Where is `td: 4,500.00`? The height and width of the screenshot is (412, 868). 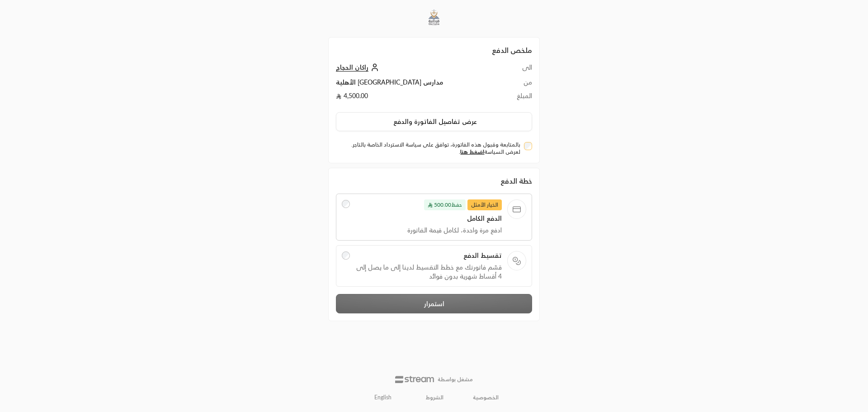
td: 4,500.00 is located at coordinates (422, 98).